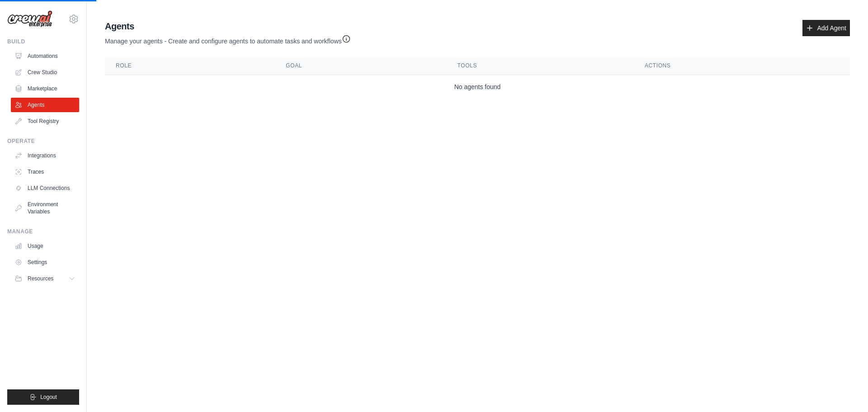  I want to click on th: Actions, so click(741, 66).